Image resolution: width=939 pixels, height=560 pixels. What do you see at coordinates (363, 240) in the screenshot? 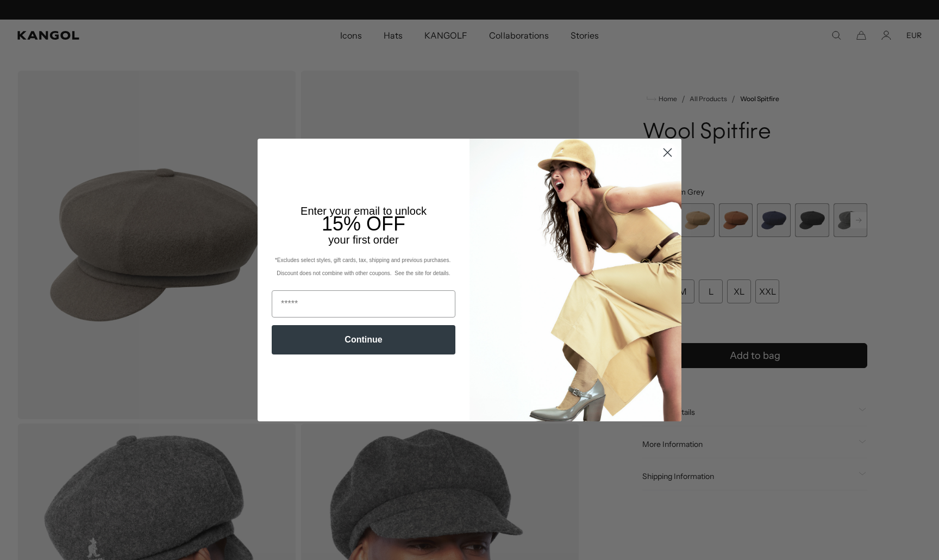
I see `span: your first order` at bounding box center [363, 240].